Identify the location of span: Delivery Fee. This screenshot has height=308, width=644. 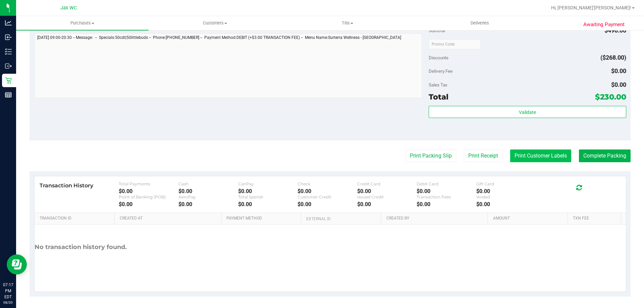
(440, 71).